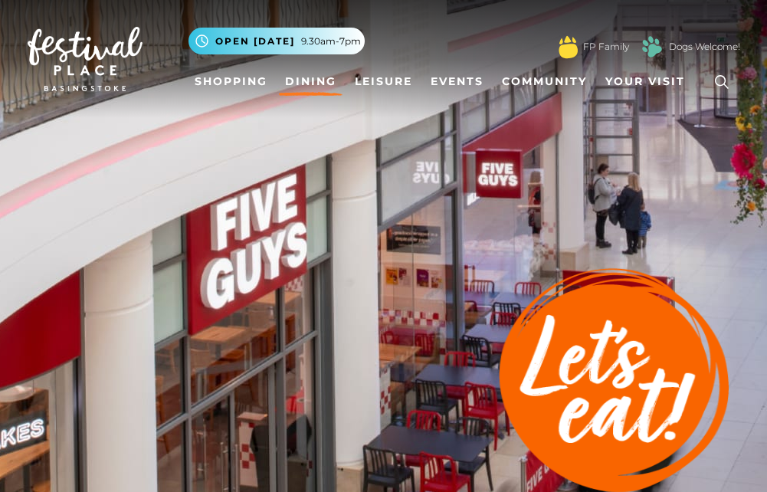 This screenshot has width=767, height=492. What do you see at coordinates (704, 47) in the screenshot?
I see `a: Dogs Welcome!` at bounding box center [704, 47].